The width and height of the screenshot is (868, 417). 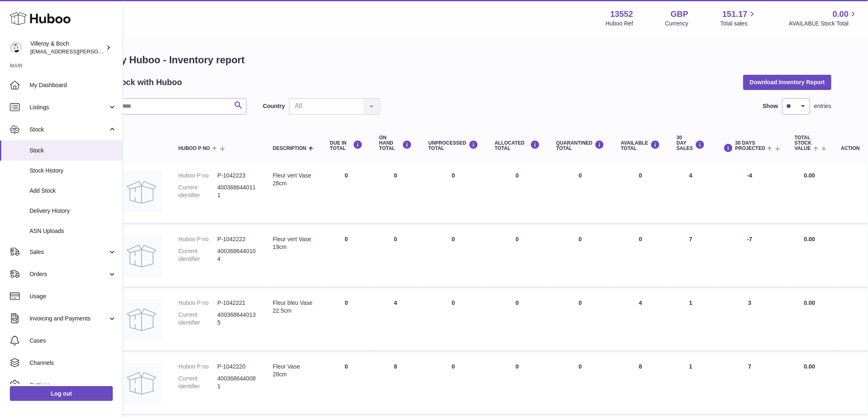 I want to click on span: Invoicing and Payments, so click(x=69, y=318).